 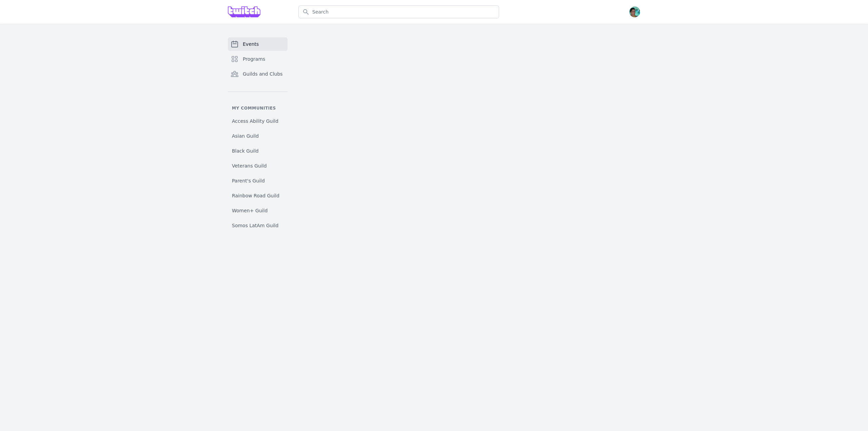 I want to click on span: Guilds and Clubs, so click(x=263, y=74).